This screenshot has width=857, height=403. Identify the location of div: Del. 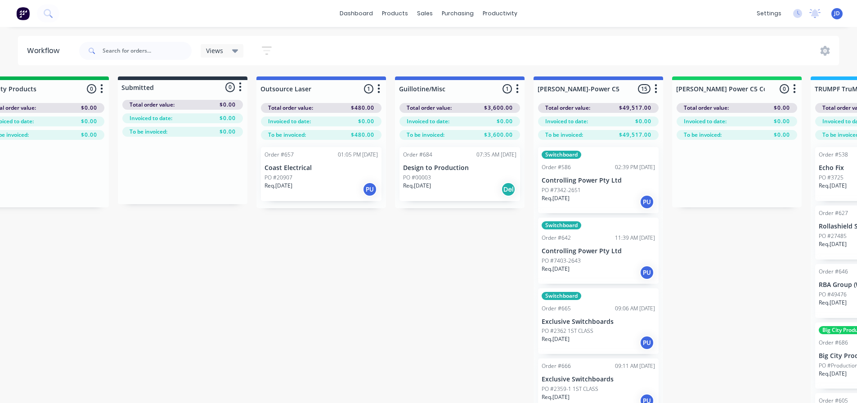
(508, 189).